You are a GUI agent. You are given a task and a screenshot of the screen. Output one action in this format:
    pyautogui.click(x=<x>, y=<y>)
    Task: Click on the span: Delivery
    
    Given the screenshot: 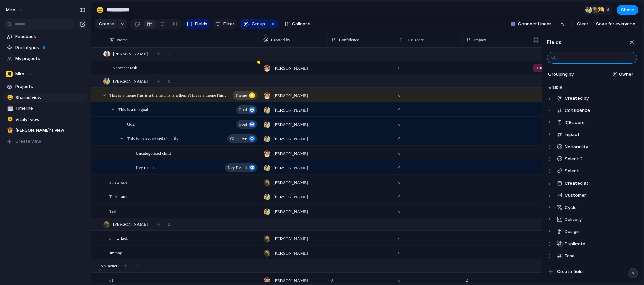 What is the action you would take?
    pyautogui.click(x=573, y=220)
    